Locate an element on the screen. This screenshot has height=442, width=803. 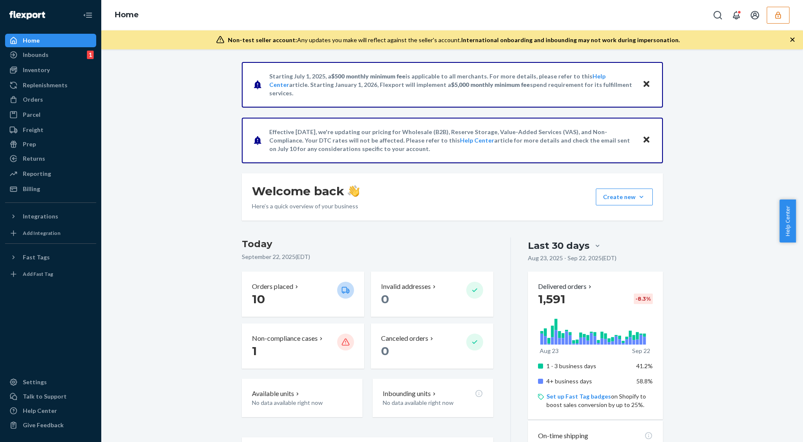
p: Here’s a quick overview of your business is located at coordinates (305, 206).